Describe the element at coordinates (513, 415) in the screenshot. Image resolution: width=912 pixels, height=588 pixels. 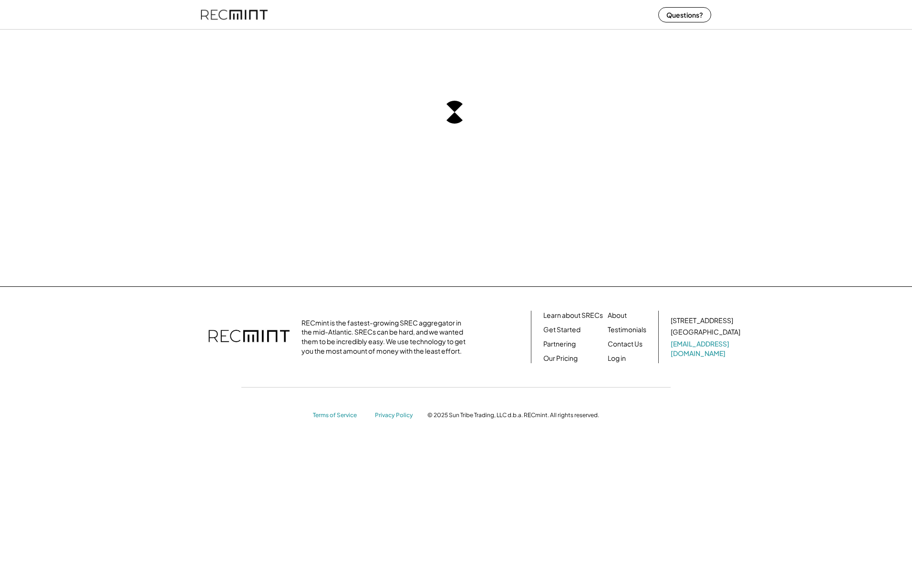
I see `div: © 2025 Sun Tribe Trading, LLC d.b.a. RECmint. All rights reserved.` at that location.